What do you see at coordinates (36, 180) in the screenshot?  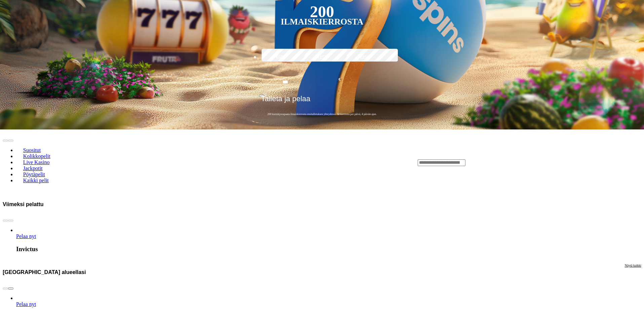 I see `a: Kaikki pelit` at bounding box center [36, 180].